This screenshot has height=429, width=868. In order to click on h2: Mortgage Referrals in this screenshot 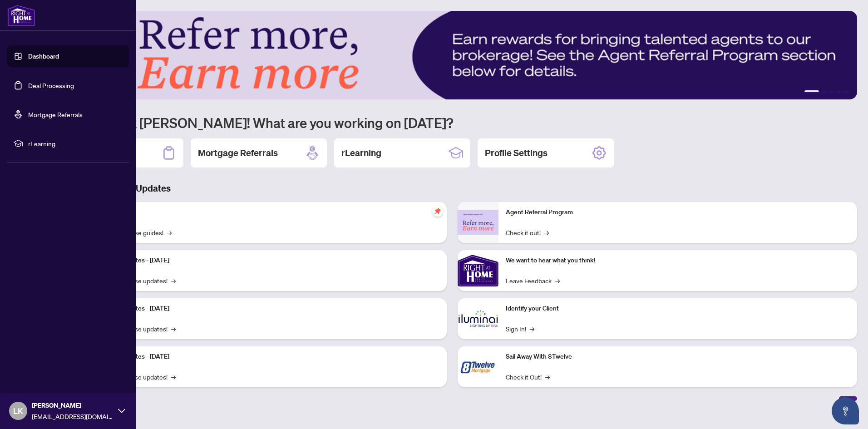, I will do `click(238, 153)`.